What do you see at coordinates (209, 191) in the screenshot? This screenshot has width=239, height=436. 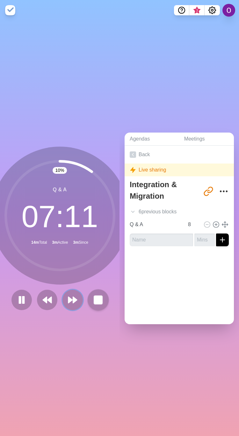 I see `button: Share link` at bounding box center [209, 191].